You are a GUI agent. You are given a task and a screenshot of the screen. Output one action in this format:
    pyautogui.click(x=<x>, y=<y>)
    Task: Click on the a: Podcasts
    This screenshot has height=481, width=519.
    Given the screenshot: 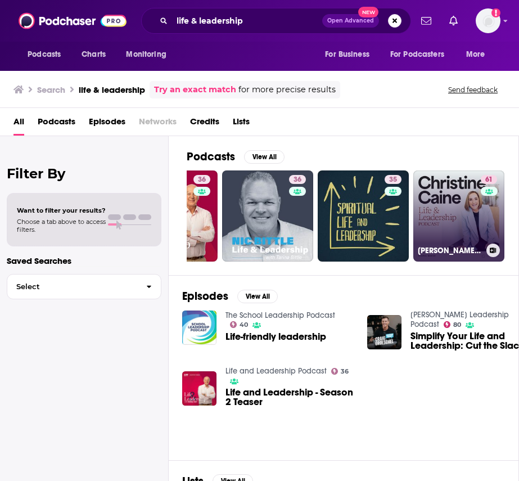 What is the action you would take?
    pyautogui.click(x=56, y=124)
    